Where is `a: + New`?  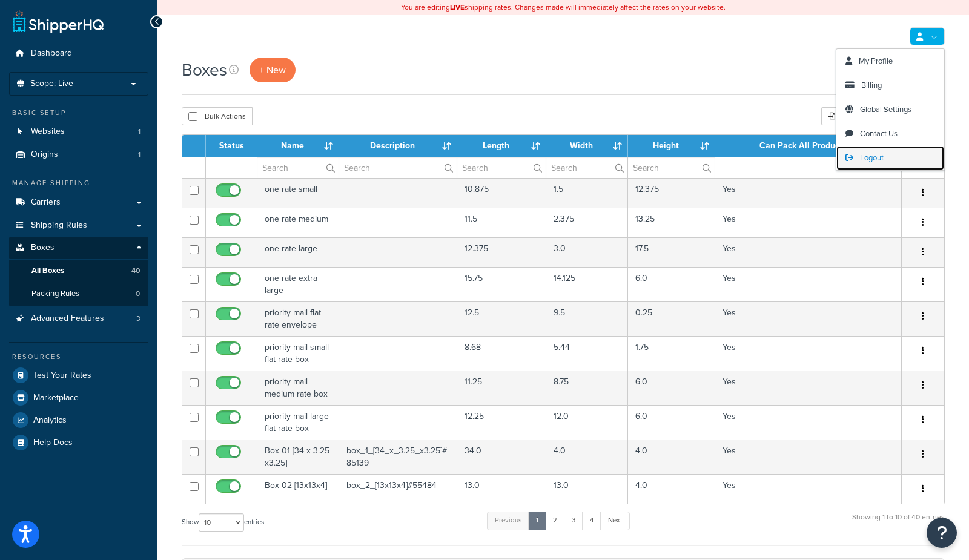
a: + New is located at coordinates (272, 70).